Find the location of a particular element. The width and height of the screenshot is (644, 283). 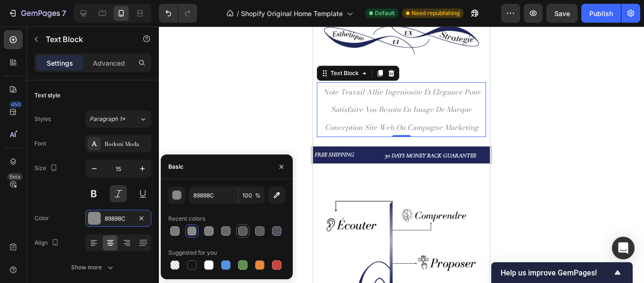

button: Show more is located at coordinates (93, 267).